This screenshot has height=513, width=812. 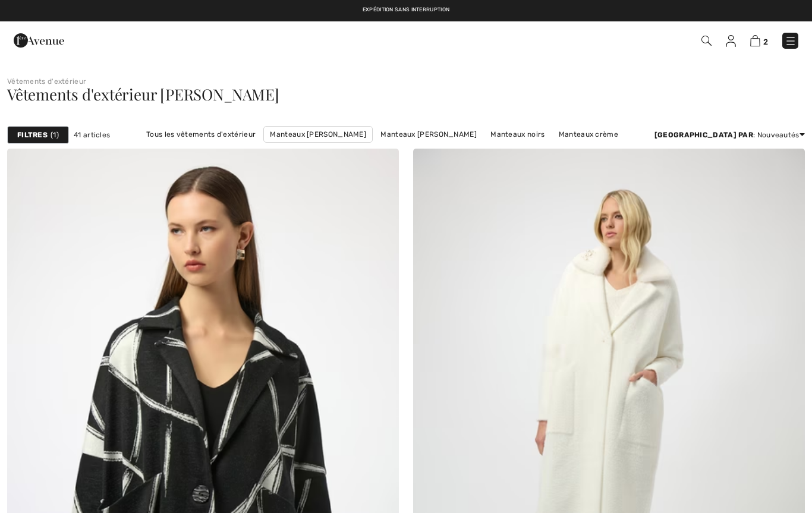 I want to click on img: Recherche, so click(x=706, y=41).